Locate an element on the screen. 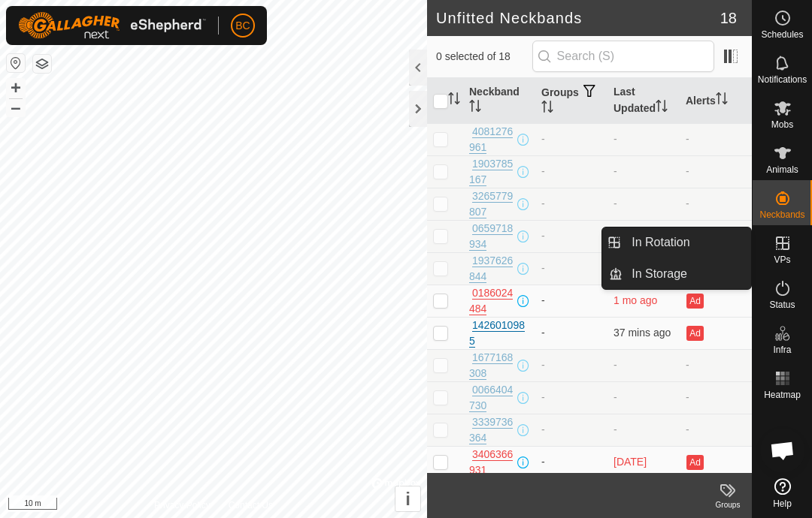 The width and height of the screenshot is (812, 518). button: Map Layers is located at coordinates (42, 64).